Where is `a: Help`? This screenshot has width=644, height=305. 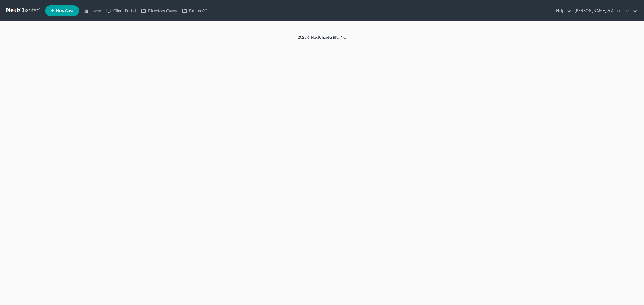 a: Help is located at coordinates (562, 11).